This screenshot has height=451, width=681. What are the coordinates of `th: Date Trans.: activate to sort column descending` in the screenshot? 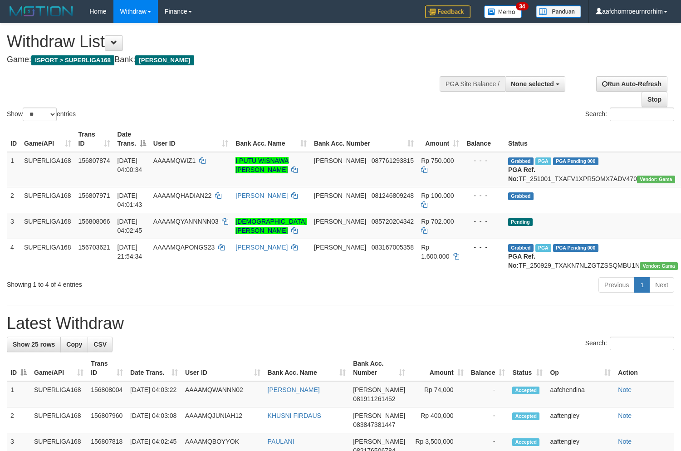 It's located at (132, 139).